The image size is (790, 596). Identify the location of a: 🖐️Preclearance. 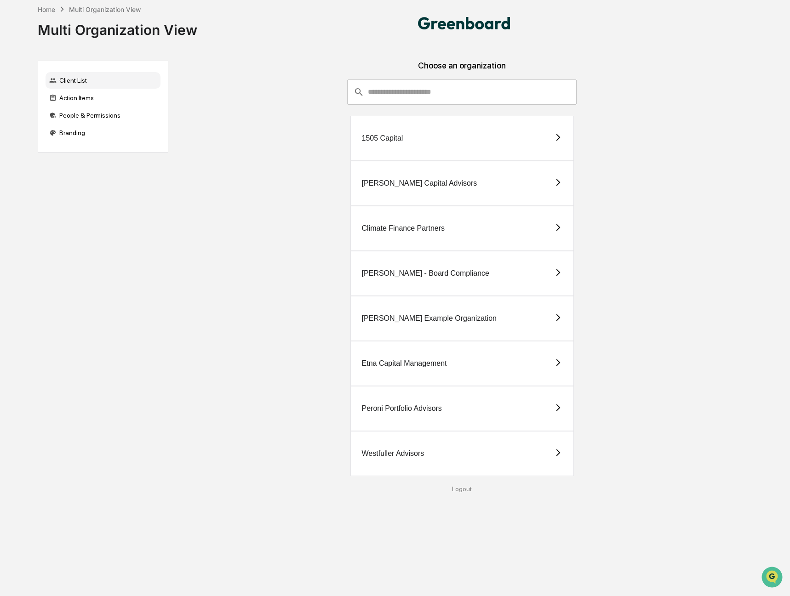
(34, 168).